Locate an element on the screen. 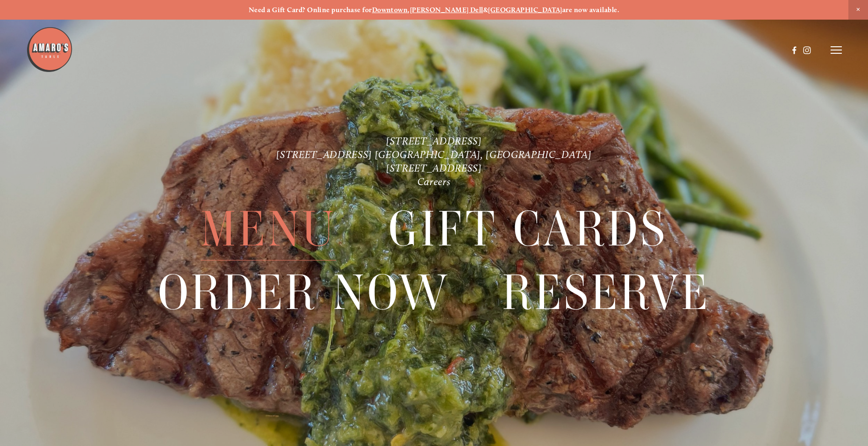 Image resolution: width=868 pixels, height=446 pixels. img: Amaro's Table is located at coordinates (49, 49).